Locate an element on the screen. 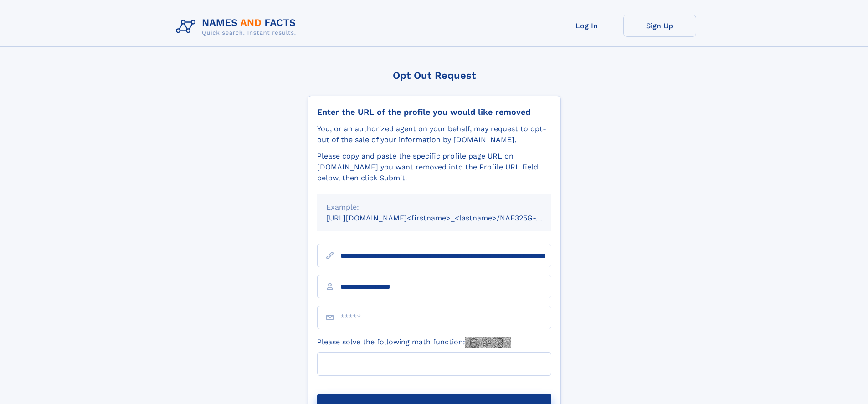  div: You, or an authorized agent on your behalf, may request to opt-out of the sale of your informatio... is located at coordinates (434, 135).